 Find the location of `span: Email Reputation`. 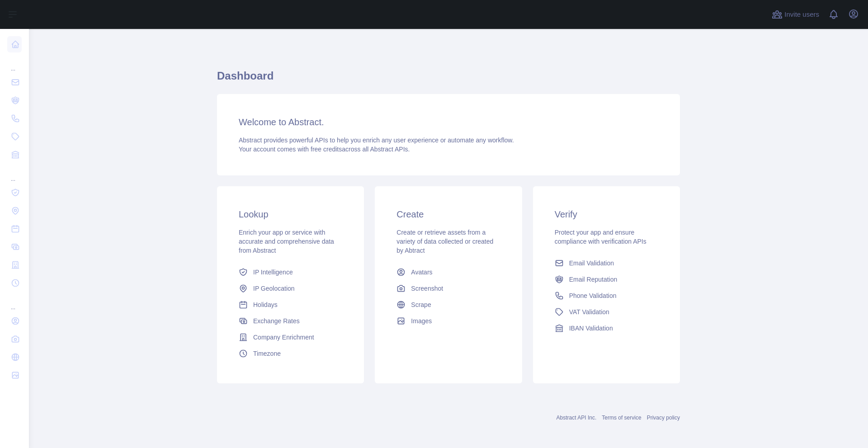

span: Email Reputation is located at coordinates (593, 280).